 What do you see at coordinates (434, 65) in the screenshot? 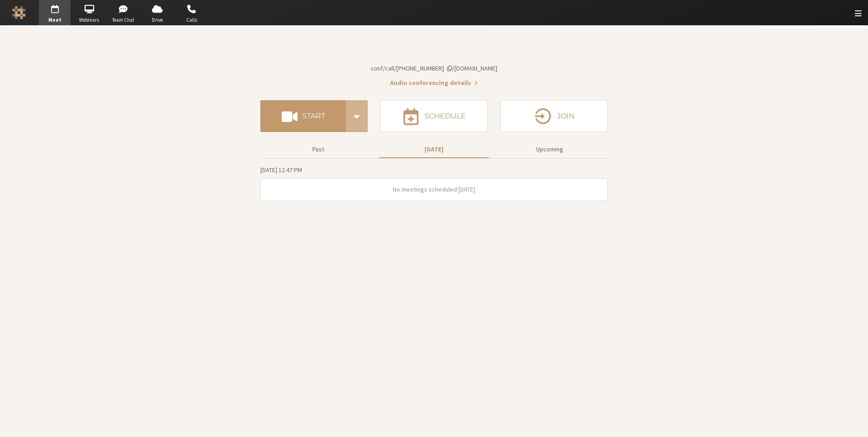
I see `section: Account details` at bounding box center [434, 65].